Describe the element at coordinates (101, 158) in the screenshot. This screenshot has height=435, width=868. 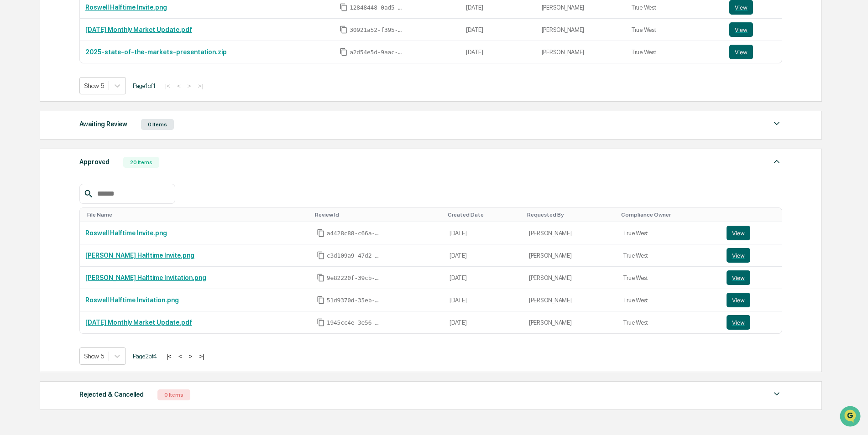
I see `span: Pylon` at that location.